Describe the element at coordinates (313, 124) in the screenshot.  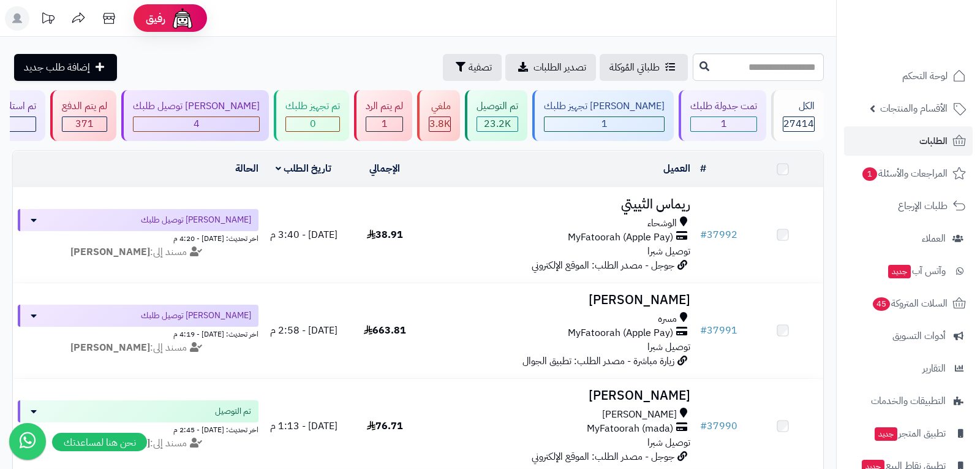
I see `span: 0` at that location.